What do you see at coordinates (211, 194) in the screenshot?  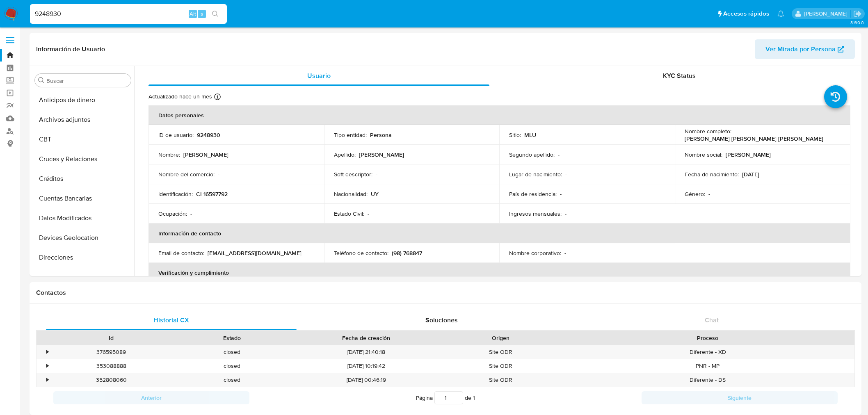 I see `p: CI 16597792` at bounding box center [211, 194].